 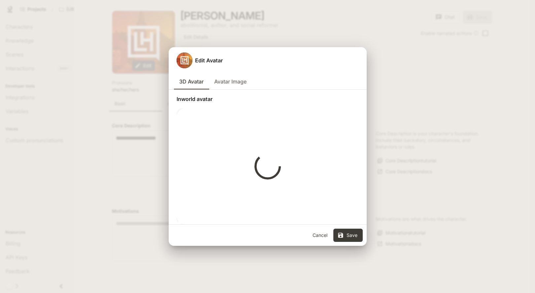 I want to click on button: Cancel, so click(x=320, y=235).